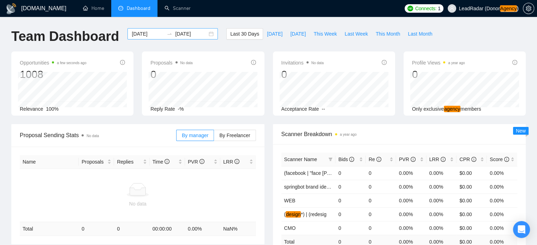 The height and width of the screenshot is (245, 537). Describe the element at coordinates (167, 229) in the screenshot. I see `td: 00:00:00` at that location.